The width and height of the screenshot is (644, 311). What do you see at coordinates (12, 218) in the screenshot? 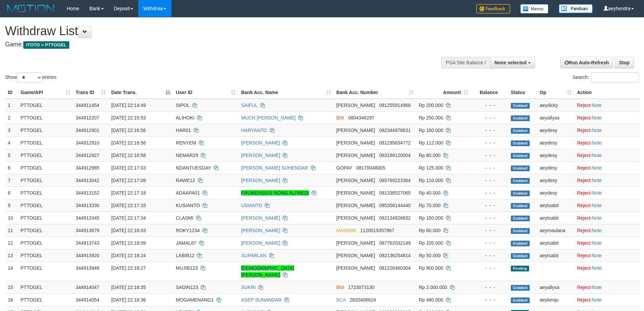
I see `td: 10` at bounding box center [12, 218].